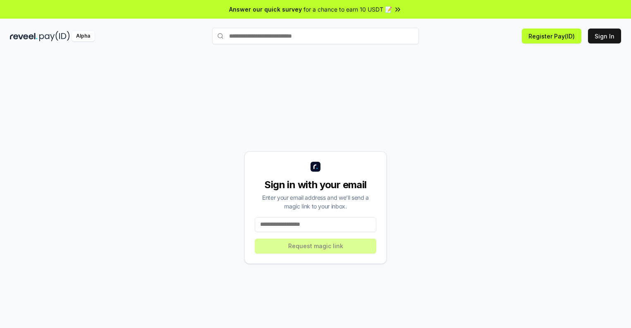 This screenshot has width=631, height=328. I want to click on span: Answer our quick survey, so click(266, 9).